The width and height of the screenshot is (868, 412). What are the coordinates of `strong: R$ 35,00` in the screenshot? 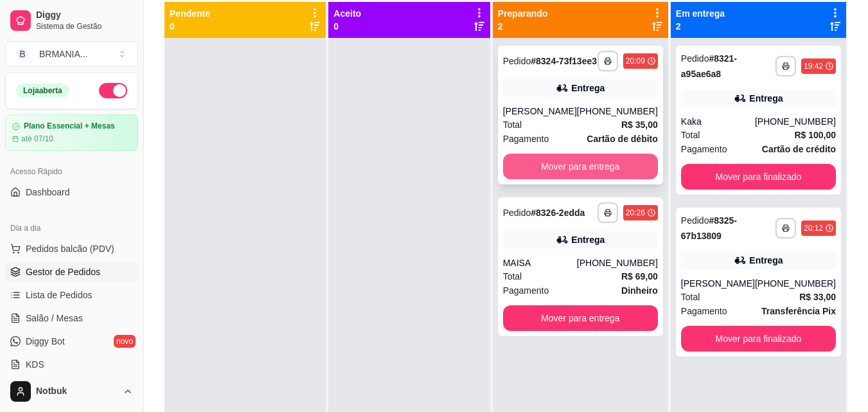 It's located at (639, 125).